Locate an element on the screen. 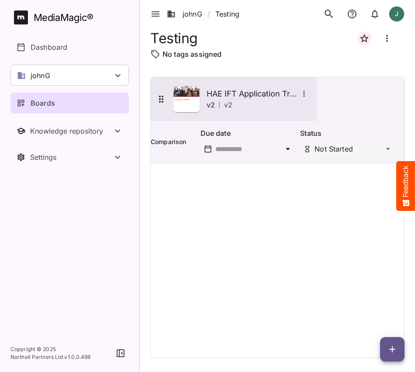 The image size is (415, 372). a: Dashboard is located at coordinates (69, 47).